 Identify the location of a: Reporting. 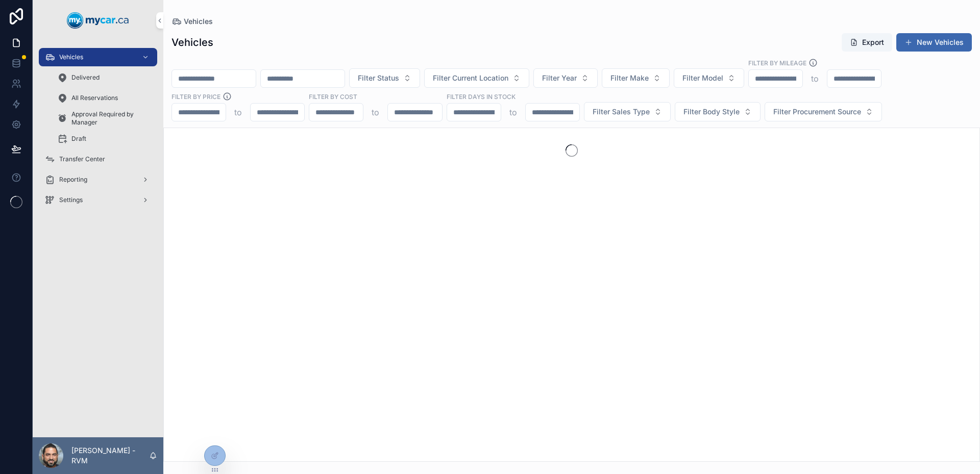
(98, 179).